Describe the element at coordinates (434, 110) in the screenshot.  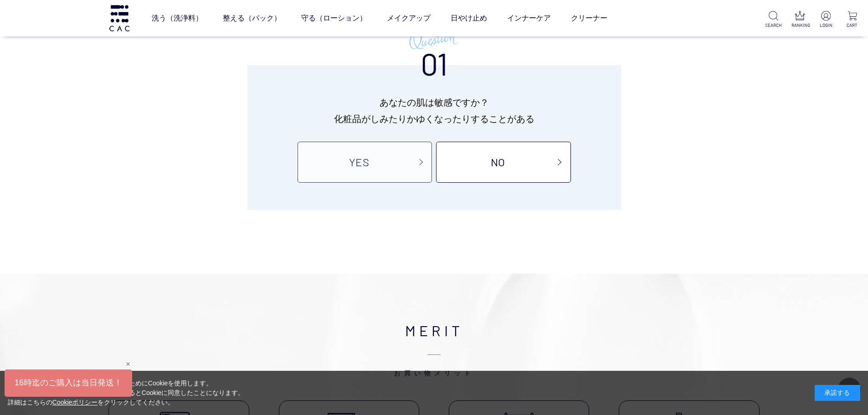
I see `p: あなたの肌は敏感ですか？ 化粧品がしみたりかゆくなったりすることがある` at that location.